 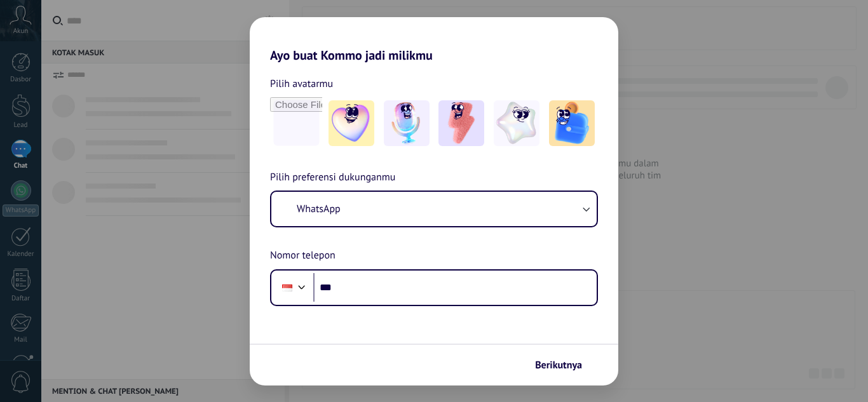 I want to click on img: -2.jpeg, so click(x=407, y=123).